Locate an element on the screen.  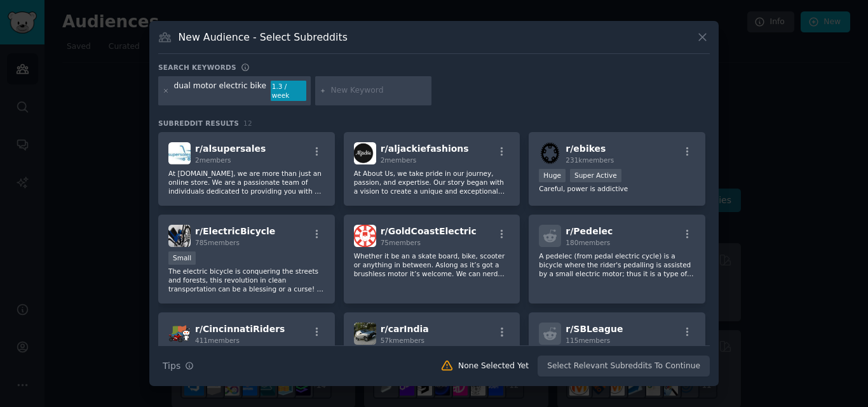
img: carIndia is located at coordinates (365, 334).